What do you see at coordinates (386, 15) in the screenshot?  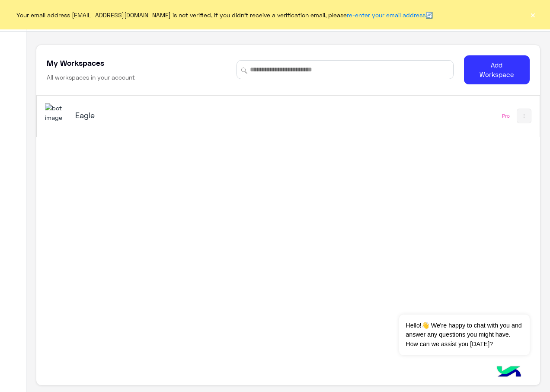 I see `a: re-enter your email address` at bounding box center [386, 15].